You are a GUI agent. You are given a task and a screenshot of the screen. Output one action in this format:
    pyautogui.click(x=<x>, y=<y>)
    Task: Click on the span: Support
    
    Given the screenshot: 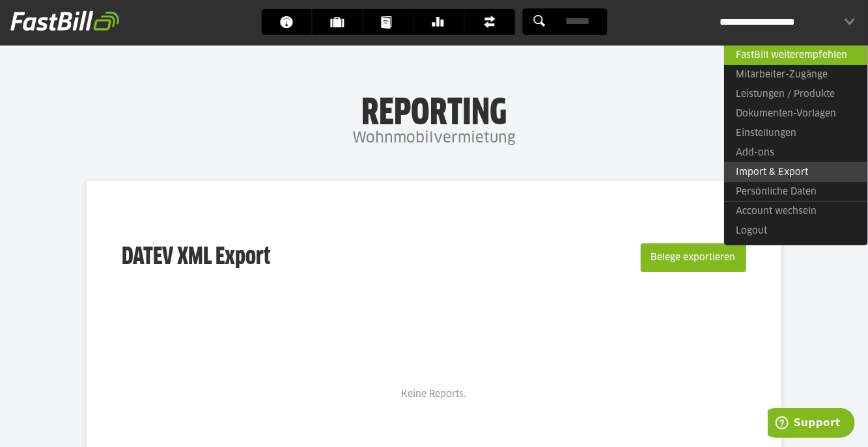 What is the action you would take?
    pyautogui.click(x=49, y=15)
    